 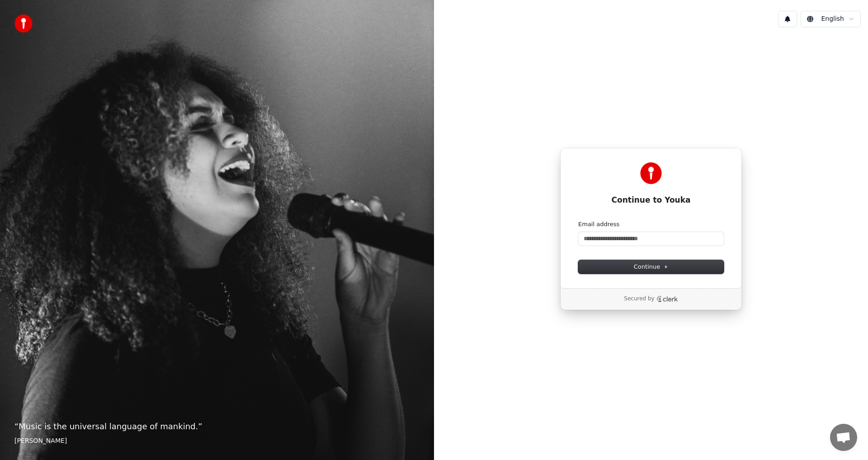 What do you see at coordinates (23, 23) in the screenshot?
I see `img: youka` at bounding box center [23, 23].